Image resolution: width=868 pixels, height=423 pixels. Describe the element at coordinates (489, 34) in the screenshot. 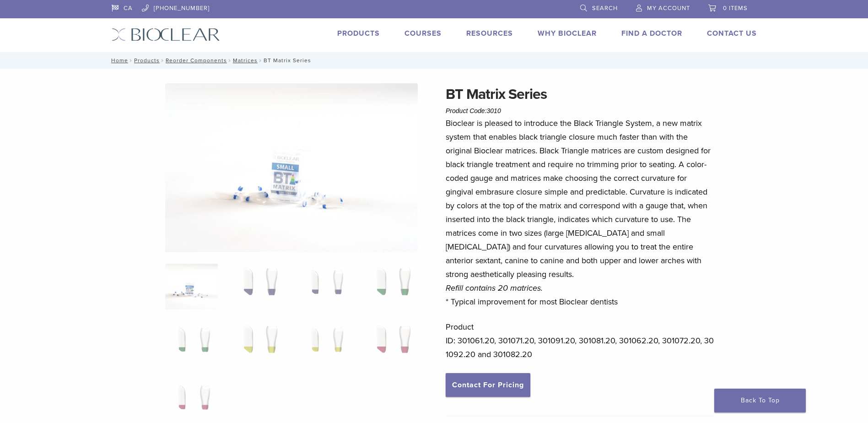

I see `a: Resources` at that location.